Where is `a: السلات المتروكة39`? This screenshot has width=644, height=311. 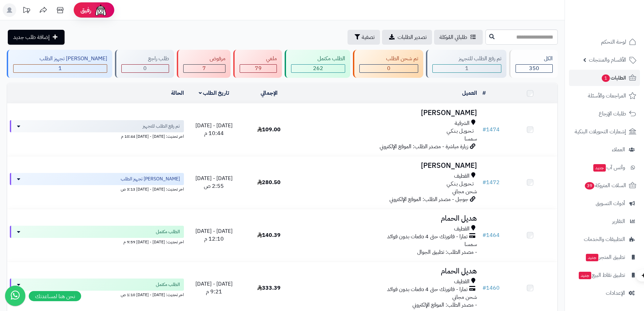
a: السلات المتروكة39 is located at coordinates (604, 185).